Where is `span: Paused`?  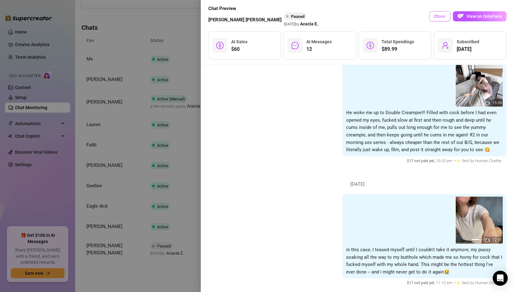
span: Paused is located at coordinates (298, 16).